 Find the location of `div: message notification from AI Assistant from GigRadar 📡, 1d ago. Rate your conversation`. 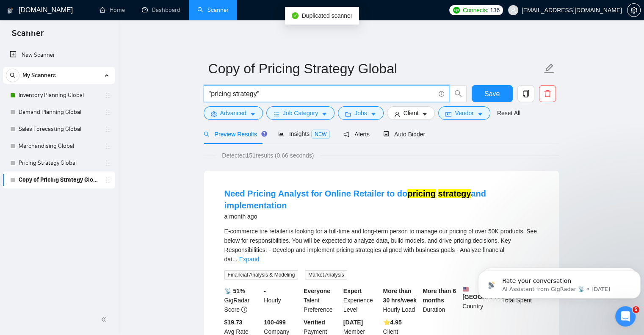

div: message notification from AI Assistant from GigRadar 📡, 1d ago. Rate your conversation is located at coordinates (84, 32).